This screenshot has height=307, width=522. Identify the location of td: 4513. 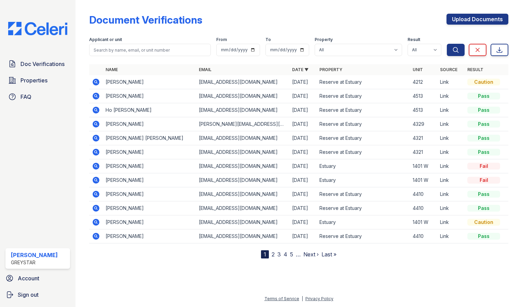
(424, 96).